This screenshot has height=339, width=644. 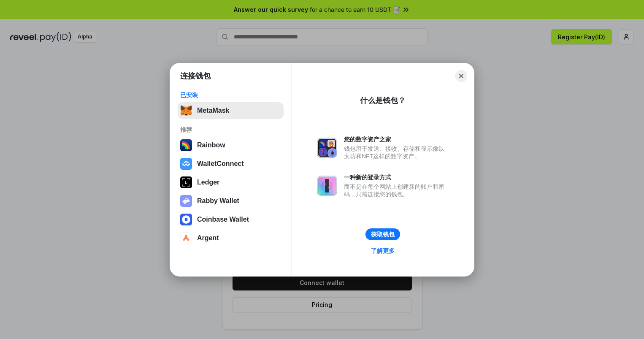 I want to click on div: 获取钱包, so click(x=383, y=234).